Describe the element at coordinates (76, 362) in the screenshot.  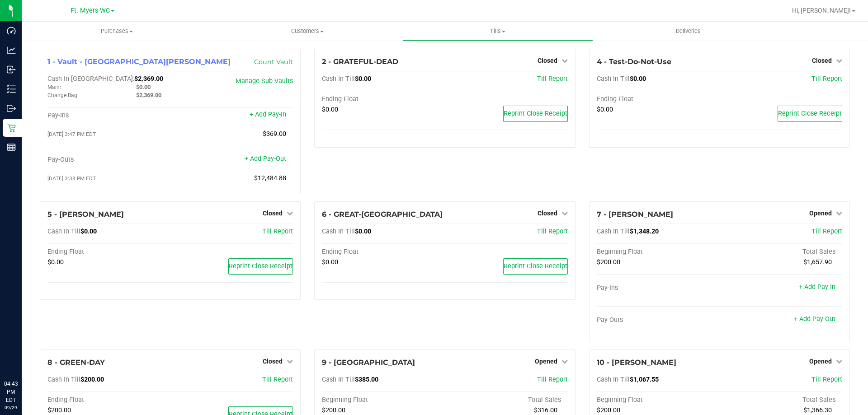
I see `span: 8 - GREEN-DAY` at that location.